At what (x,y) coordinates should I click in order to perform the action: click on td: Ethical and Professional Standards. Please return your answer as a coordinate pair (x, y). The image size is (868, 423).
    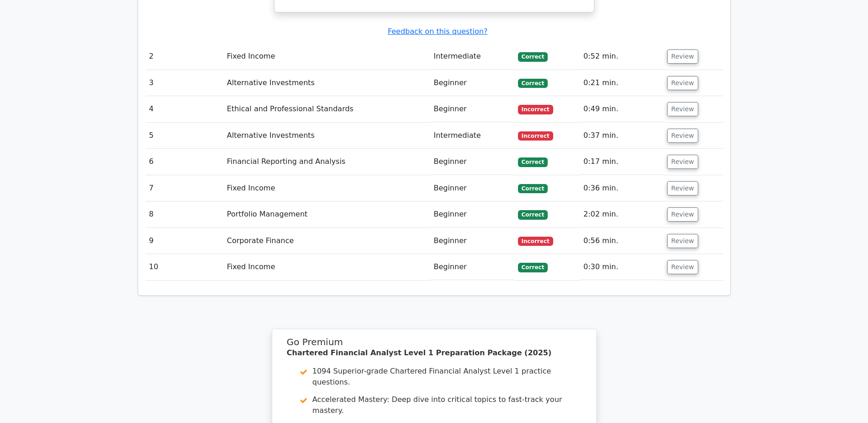
    Looking at the image, I should click on (327, 109).